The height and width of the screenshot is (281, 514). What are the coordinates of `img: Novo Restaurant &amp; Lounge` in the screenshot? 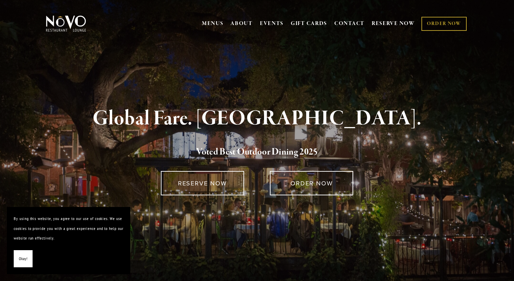 It's located at (66, 24).